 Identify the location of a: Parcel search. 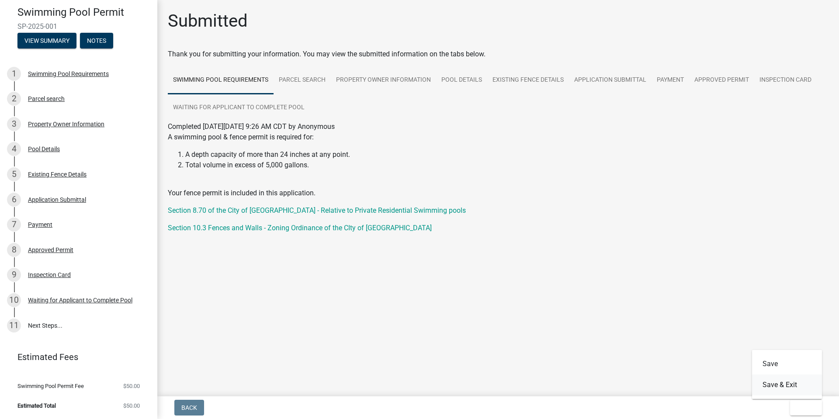
(302, 80).